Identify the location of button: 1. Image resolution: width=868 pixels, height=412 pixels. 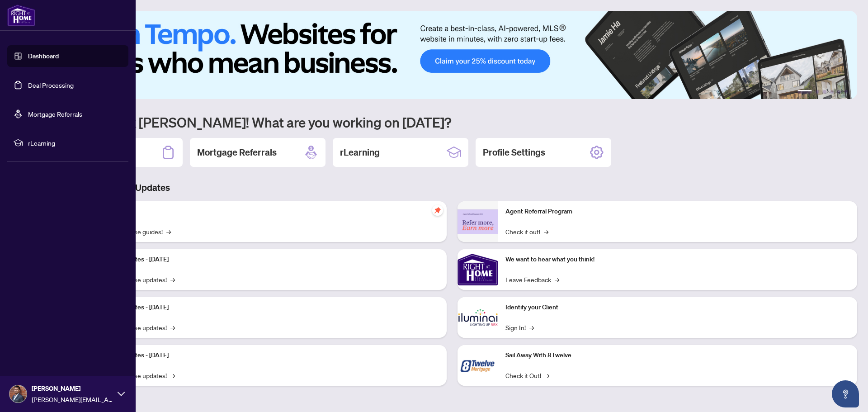
(805, 92).